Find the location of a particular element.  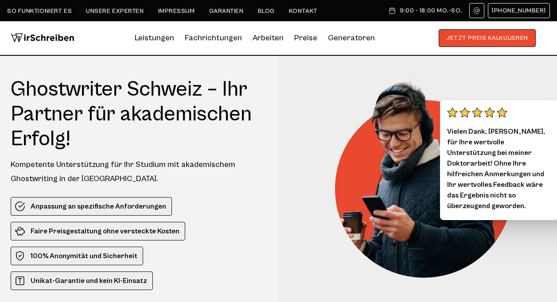

img: Faire Preisgestaltung ohne versteckte Kosten is located at coordinates (20, 231).